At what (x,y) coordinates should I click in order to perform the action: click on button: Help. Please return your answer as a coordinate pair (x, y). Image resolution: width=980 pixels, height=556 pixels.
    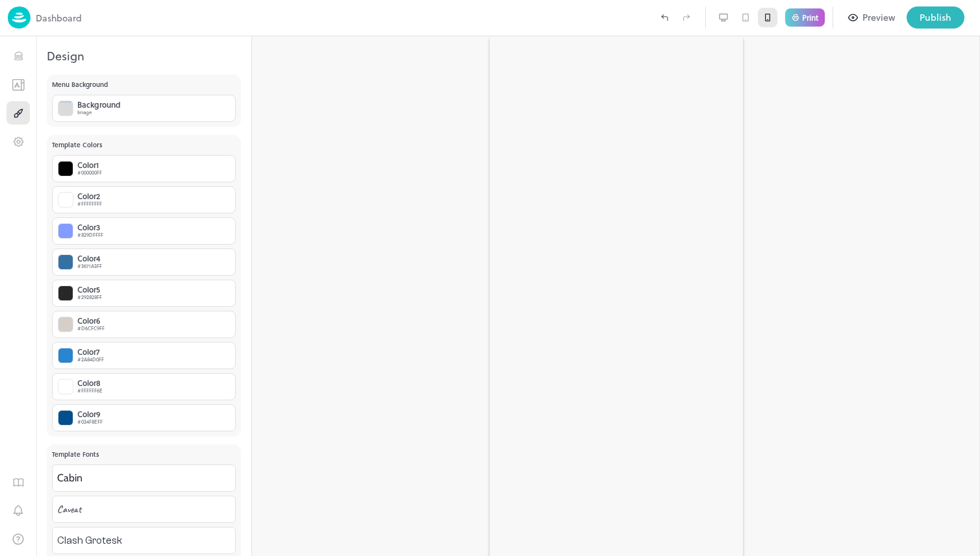
    Looking at the image, I should click on (18, 539).